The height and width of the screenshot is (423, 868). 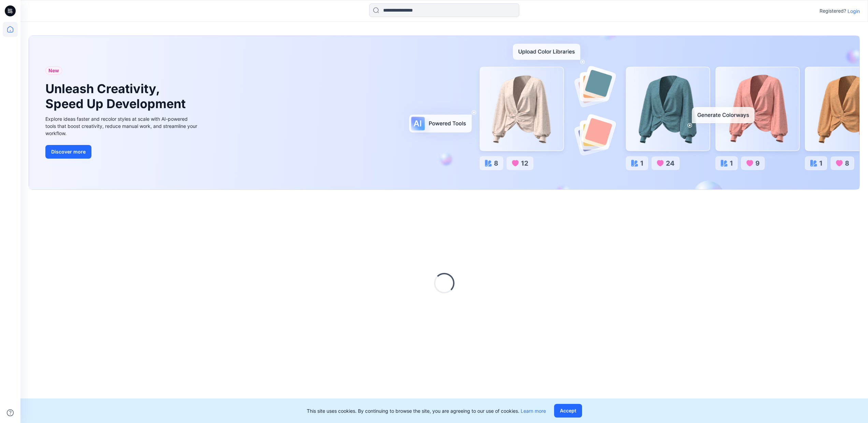 What do you see at coordinates (122, 126) in the screenshot?
I see `div: Explore ideas faster and recolor styles at scale with AI-powered tools that boost creativity, red...` at bounding box center [122, 126].